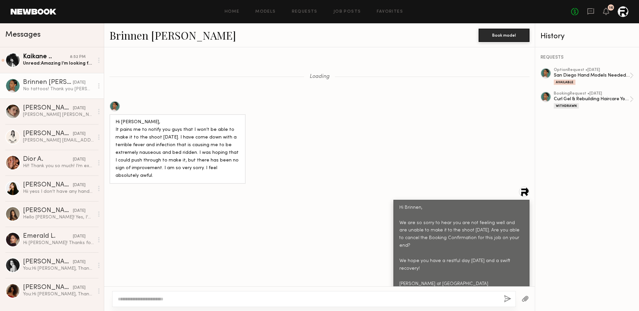 Image resolution: width=639 pixels, height=311 pixels. Describe the element at coordinates (48, 159) in the screenshot. I see `div: Dior A.` at that location.